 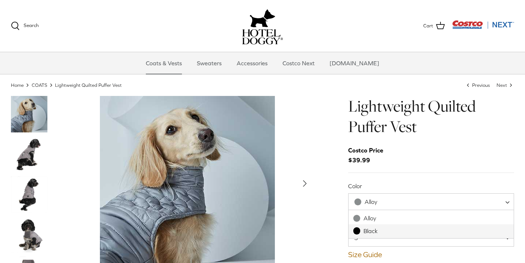 I want to click on a: Previous, so click(x=478, y=85).